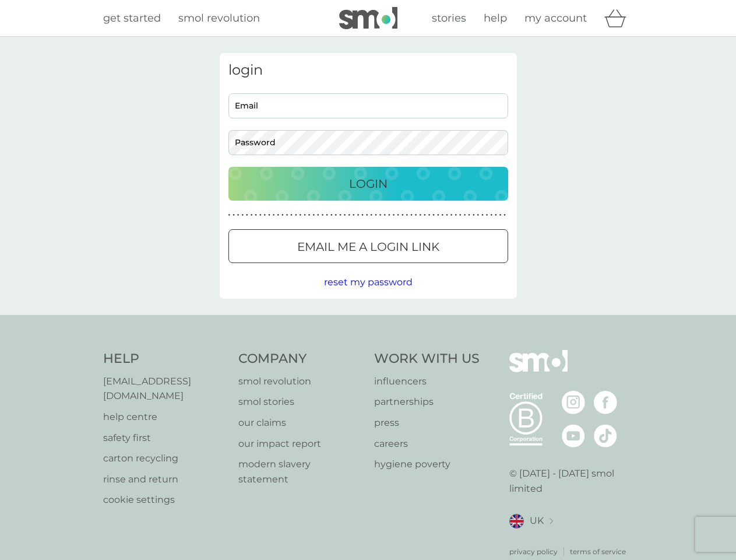  Describe the element at coordinates (516, 521) in the screenshot. I see `img: UK flag` at that location.